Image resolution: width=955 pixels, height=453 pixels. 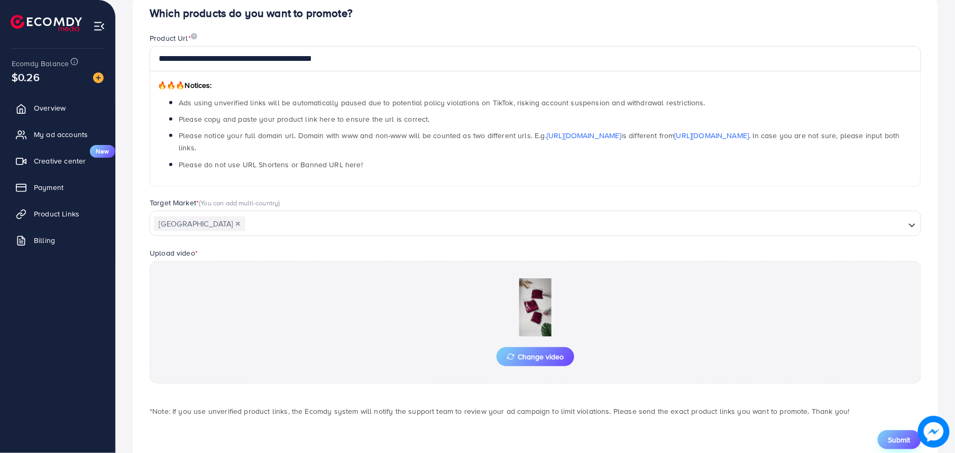 What do you see at coordinates (25, 77) in the screenshot?
I see `span: $0.26` at bounding box center [25, 77].